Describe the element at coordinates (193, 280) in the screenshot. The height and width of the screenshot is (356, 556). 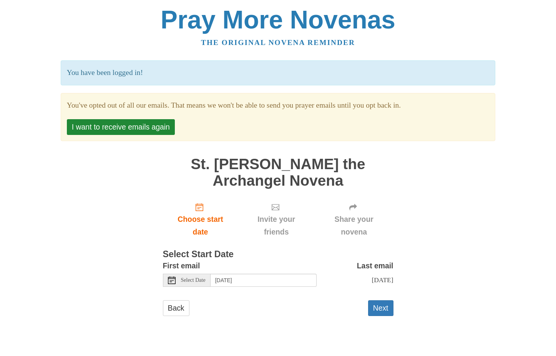
I see `span: Select Date` at that location.